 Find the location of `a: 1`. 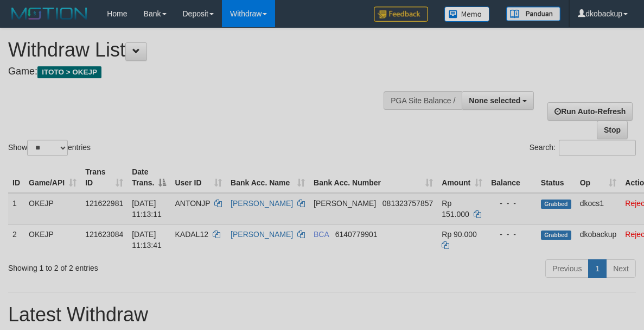

a: 1 is located at coordinates (597, 268).